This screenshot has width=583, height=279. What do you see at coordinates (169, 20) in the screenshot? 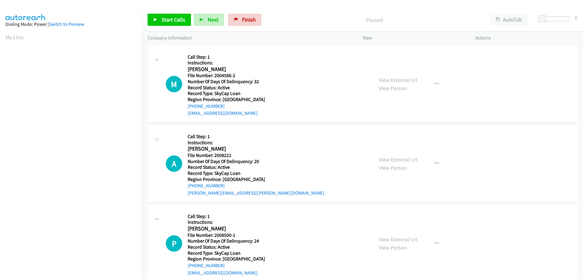
I see `a: Start Calls` at bounding box center [169, 20].